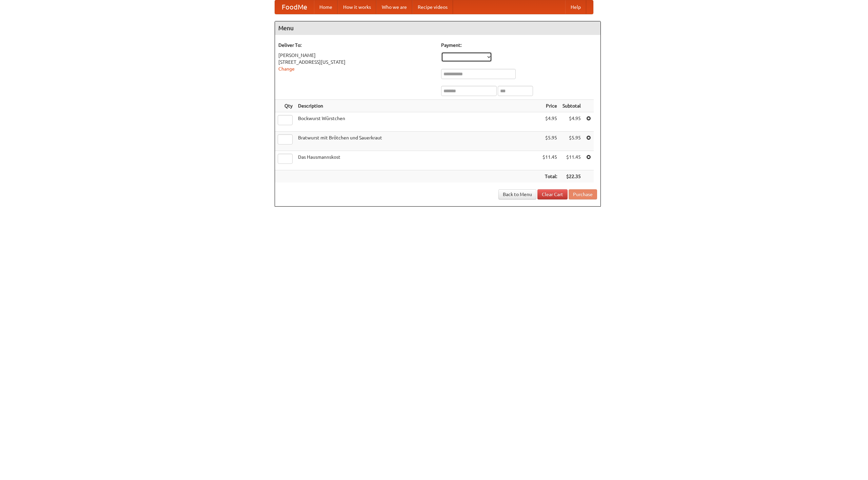 The width and height of the screenshot is (868, 480). I want to click on a: How it works, so click(357, 7).